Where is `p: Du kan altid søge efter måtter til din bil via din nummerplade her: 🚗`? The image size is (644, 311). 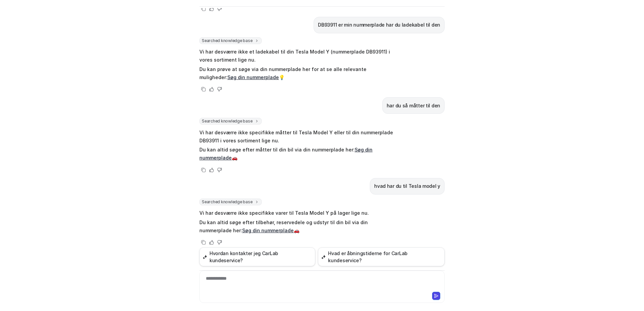
p: Du kan altid søge efter måtter til din bil via din nummerplade her: 🚗 is located at coordinates (298, 154).